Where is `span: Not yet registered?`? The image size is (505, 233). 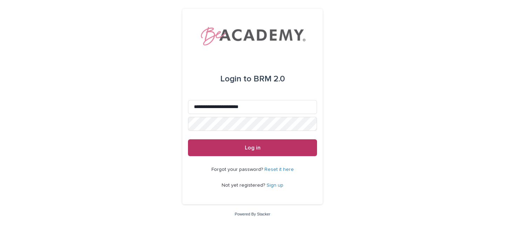
span: Not yet registered? is located at coordinates (244, 185).